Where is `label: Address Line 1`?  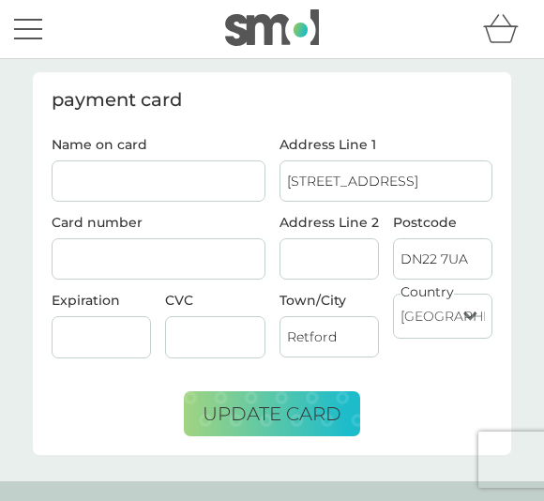
label: Address Line 1 is located at coordinates (386, 144).